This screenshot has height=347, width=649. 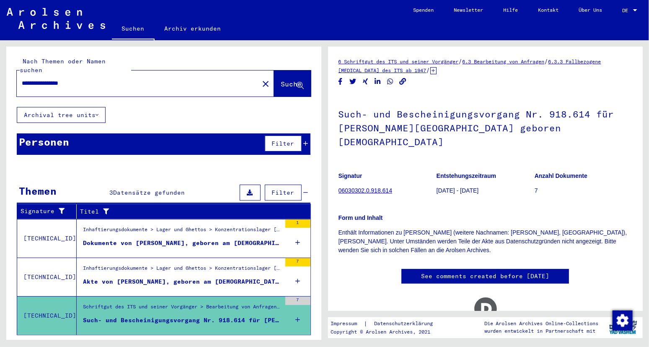 What do you see at coordinates (266, 83) in the screenshot?
I see `button: Clear` at bounding box center [266, 83].